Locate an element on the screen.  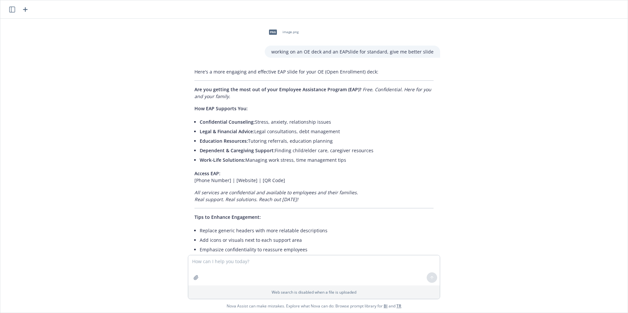
span: Access EAP: is located at coordinates (207, 173).